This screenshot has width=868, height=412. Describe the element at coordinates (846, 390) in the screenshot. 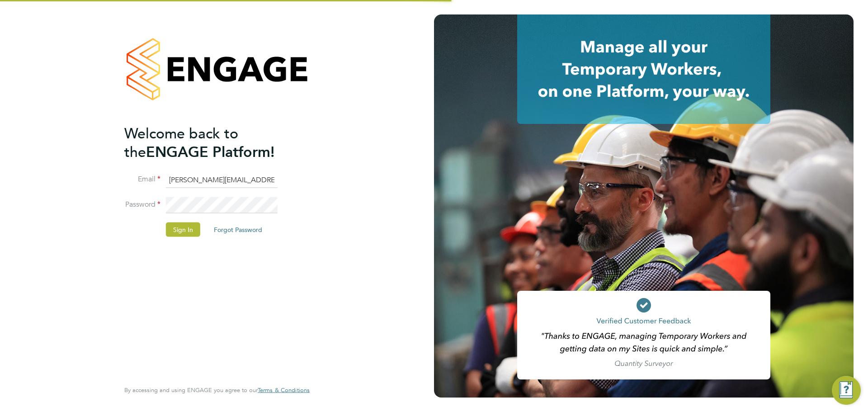

I see `button: Engage Resource Center` at that location.